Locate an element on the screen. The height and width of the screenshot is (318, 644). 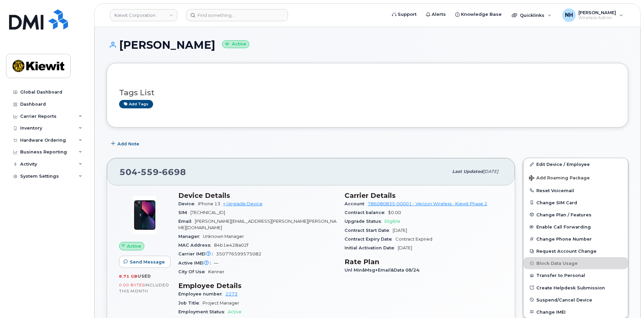
span: City Of Use is located at coordinates (193, 272).